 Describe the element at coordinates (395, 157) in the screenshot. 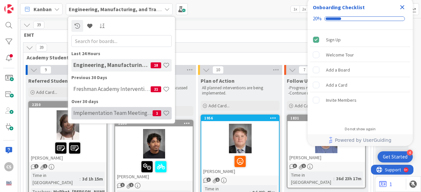

I see `div: Open Get Started checklist, remaining modules: 4` at that location.